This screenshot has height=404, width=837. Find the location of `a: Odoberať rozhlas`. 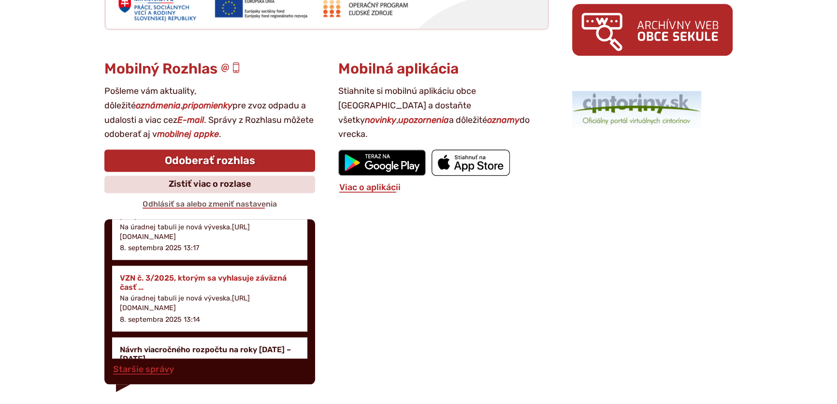

a: Odoberať rozhlas is located at coordinates (210, 160).